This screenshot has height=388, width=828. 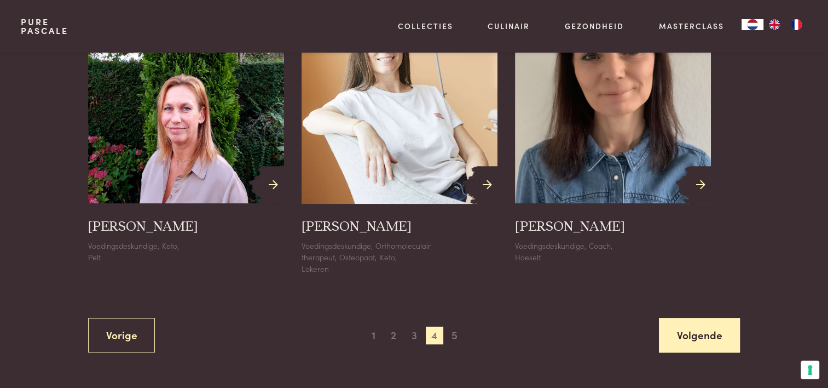 I want to click on span: 2, so click(x=394, y=335).